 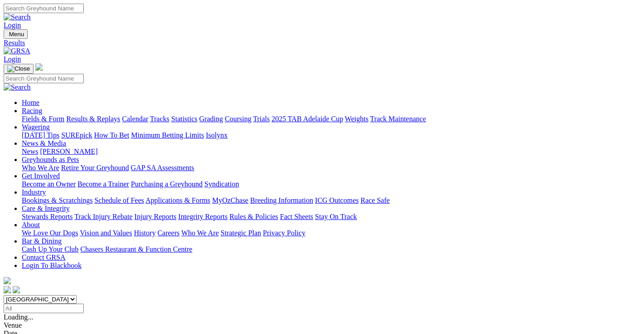 What do you see at coordinates (167, 135) in the screenshot?
I see `a: Minimum Betting Limits` at bounding box center [167, 135].